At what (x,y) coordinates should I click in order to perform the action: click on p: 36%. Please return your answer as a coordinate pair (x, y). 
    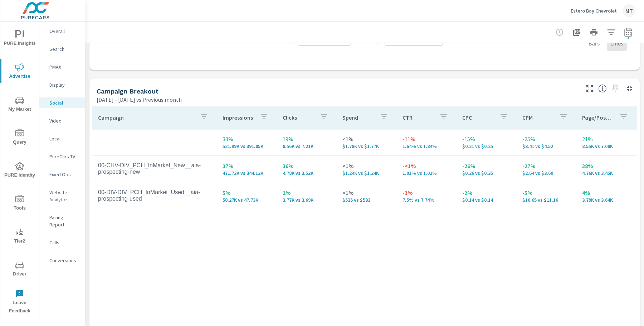
    Looking at the image, I should click on (307, 166).